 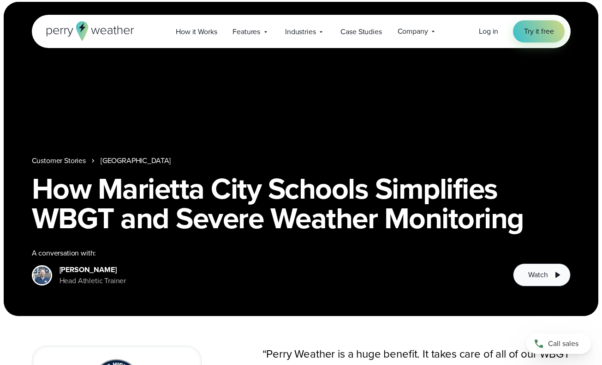 What do you see at coordinates (246, 32) in the screenshot?
I see `span: Features` at bounding box center [246, 32].